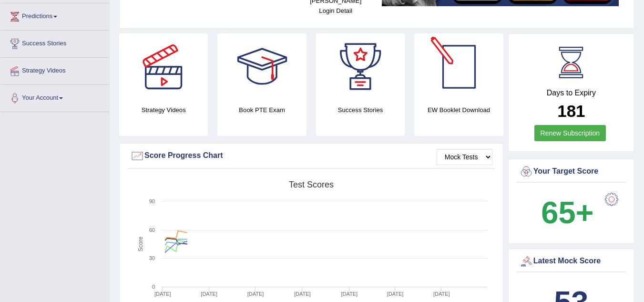 The width and height of the screenshot is (644, 302). What do you see at coordinates (311, 184) in the screenshot?
I see `tspan: Test scores` at bounding box center [311, 184].